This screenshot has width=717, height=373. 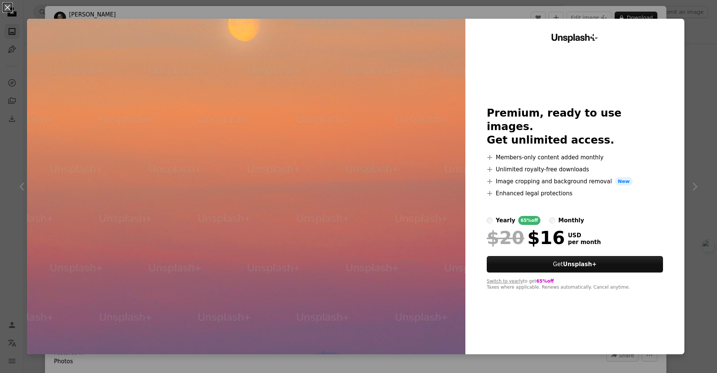 What do you see at coordinates (580, 264) in the screenshot?
I see `strong: Unsplash+` at bounding box center [580, 264].